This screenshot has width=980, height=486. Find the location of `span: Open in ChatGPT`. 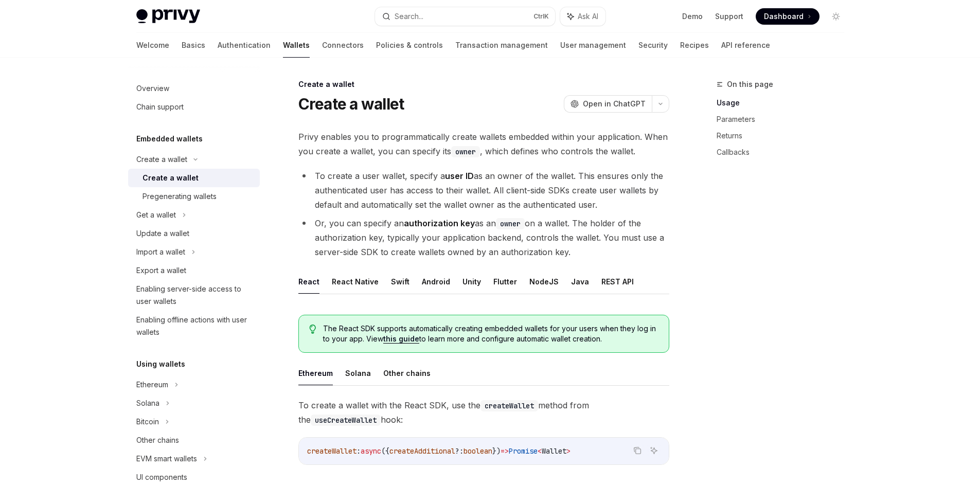

span: Open in ChatGPT is located at coordinates (614, 104).